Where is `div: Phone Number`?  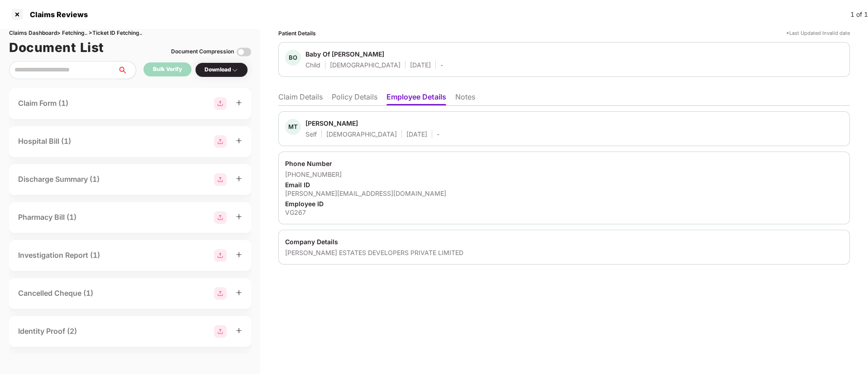 div: Phone Number is located at coordinates (564, 164).